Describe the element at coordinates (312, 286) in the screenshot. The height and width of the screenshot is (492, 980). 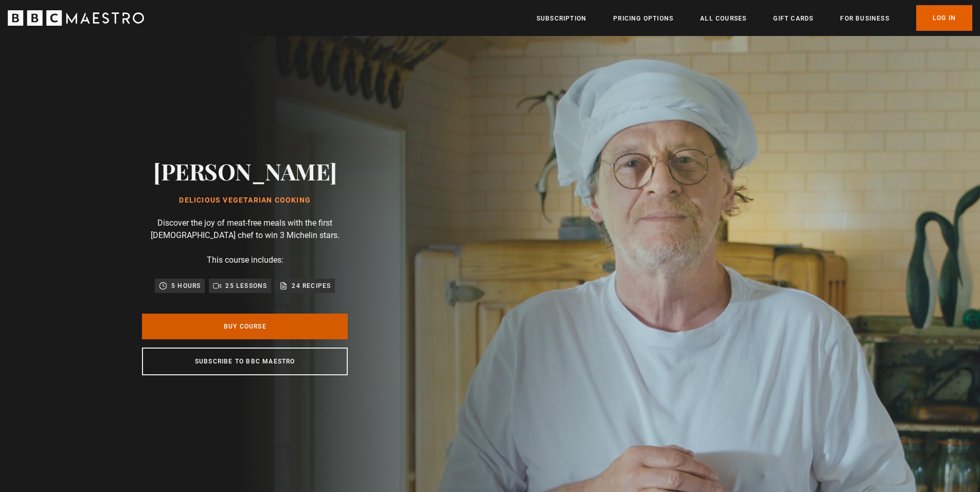
I see `p: 24 recipes` at that location.